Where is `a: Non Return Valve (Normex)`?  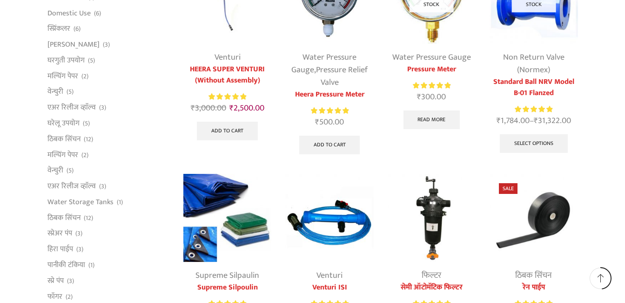 a: Non Return Valve (Normex) is located at coordinates (534, 63).